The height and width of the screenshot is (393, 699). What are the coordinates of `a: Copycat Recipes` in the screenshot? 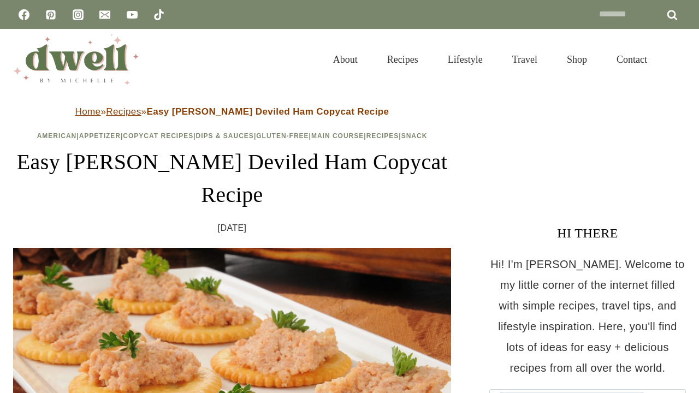 It's located at (158, 136).